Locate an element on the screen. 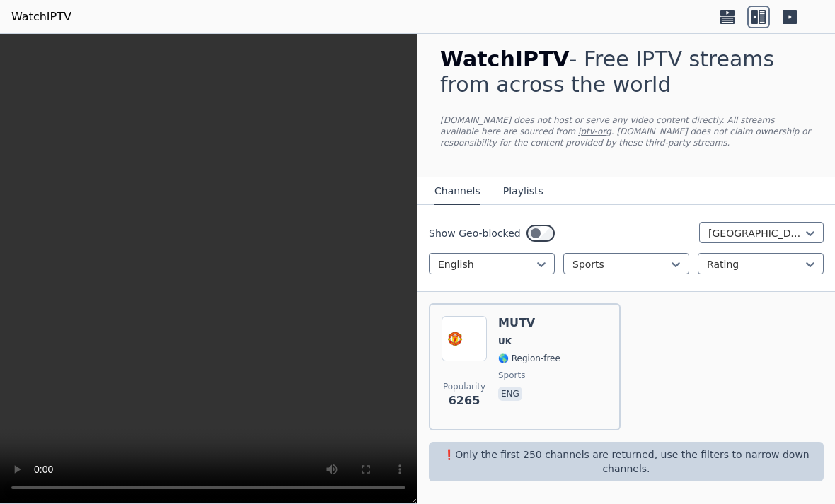  p: ❗️Only the first 250 channels are returned, use the filters to narrow down channels. is located at coordinates (626, 462).